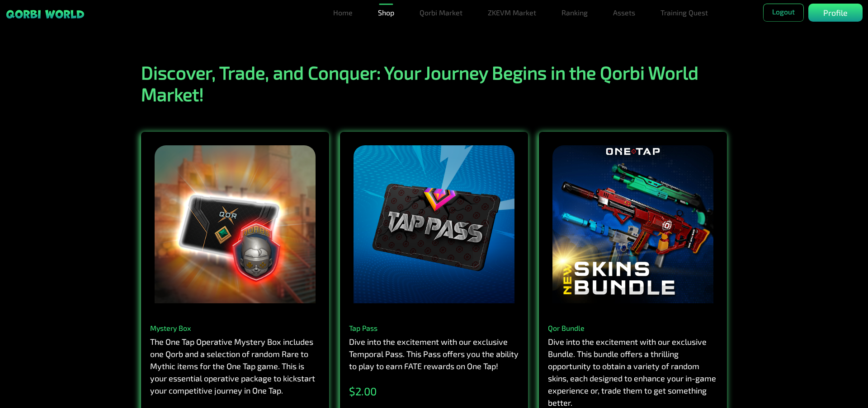  Describe the element at coordinates (434, 390) in the screenshot. I see `div: $ 2 .00` at that location.